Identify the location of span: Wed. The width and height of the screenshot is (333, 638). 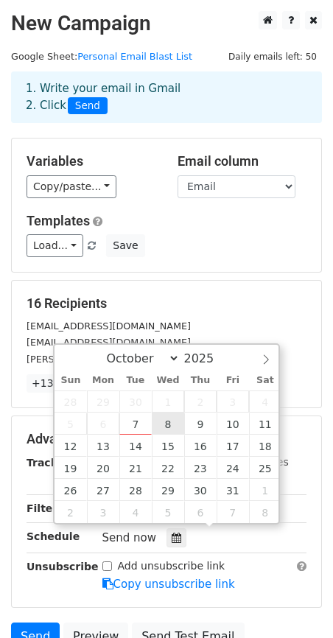
(168, 380).